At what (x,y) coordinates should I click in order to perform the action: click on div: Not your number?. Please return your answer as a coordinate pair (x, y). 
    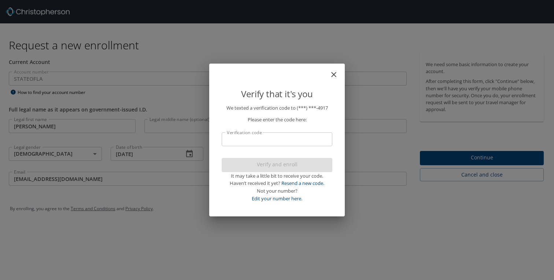
    Looking at the image, I should click on (277, 191).